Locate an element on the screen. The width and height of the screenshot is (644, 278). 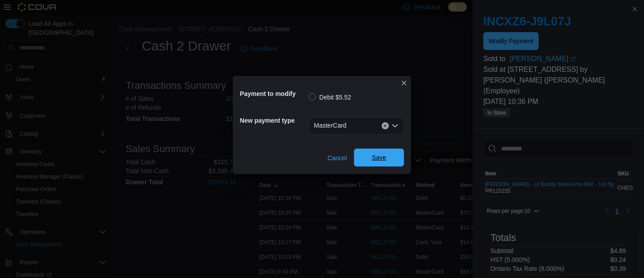
span: Cancel is located at coordinates (337, 158).